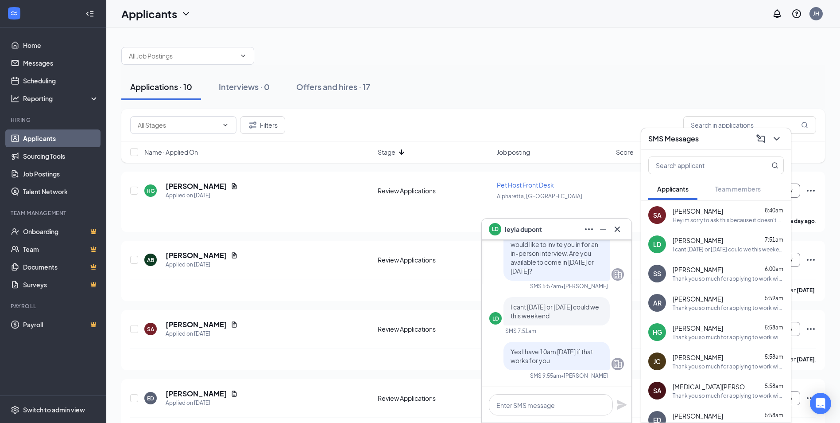  I want to click on div: Interviews · 0, so click(244, 86).